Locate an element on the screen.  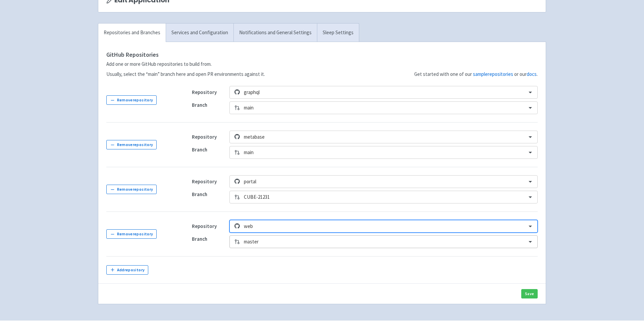
p: Add one or more GitHub repositories to build from. is located at coordinates (186, 64).